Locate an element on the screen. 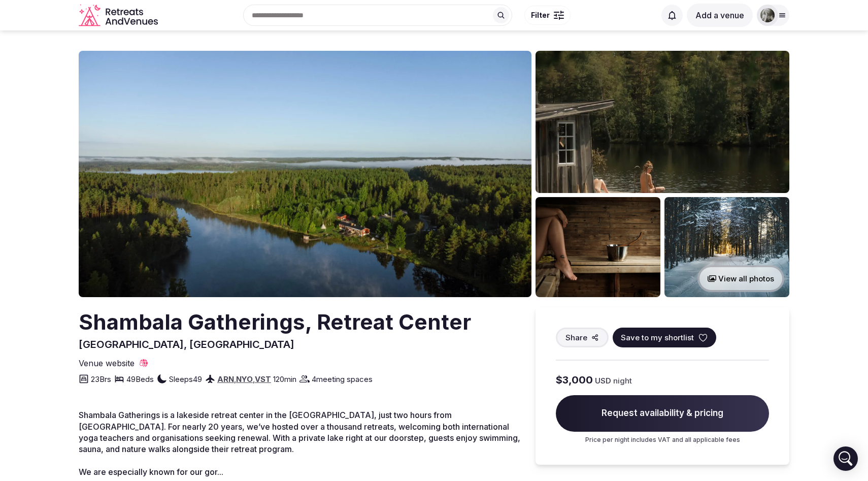 Image resolution: width=868 pixels, height=481 pixels. a: VST is located at coordinates (263, 379).